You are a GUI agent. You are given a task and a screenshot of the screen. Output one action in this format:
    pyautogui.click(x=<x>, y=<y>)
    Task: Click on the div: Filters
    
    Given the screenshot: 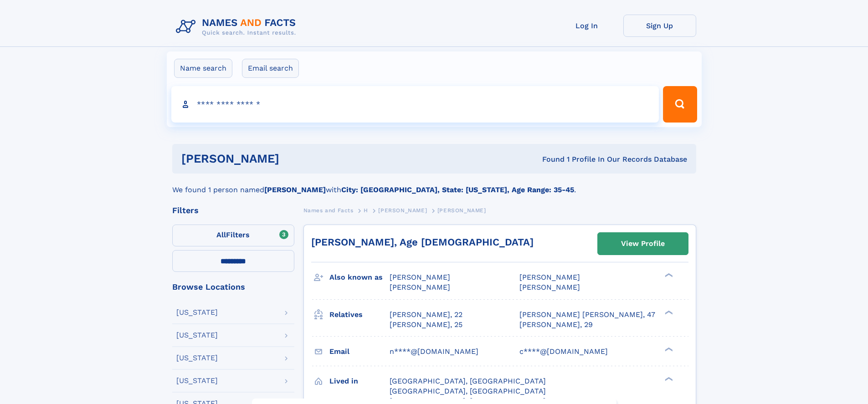 What is the action you would take?
    pyautogui.click(x=233, y=210)
    